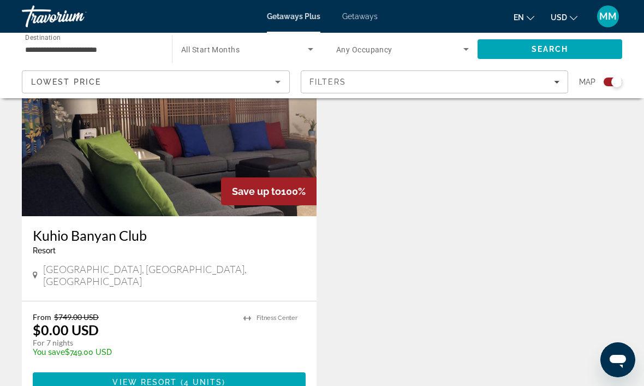 Image resolution: width=644 pixels, height=386 pixels. What do you see at coordinates (294, 16) in the screenshot?
I see `span: Getaways Plus` at bounding box center [294, 16].